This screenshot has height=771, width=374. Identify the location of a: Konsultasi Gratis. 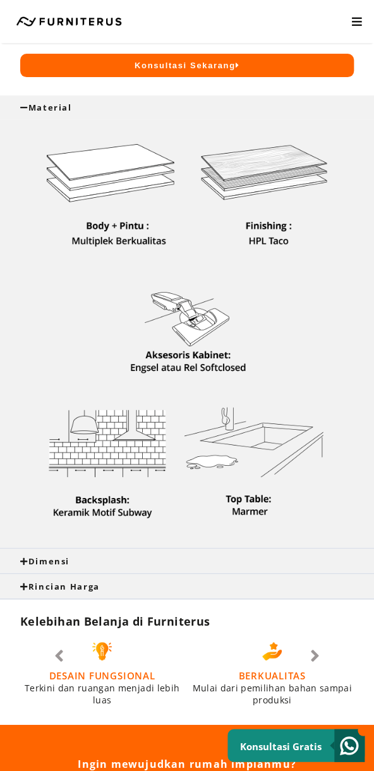
(296, 745).